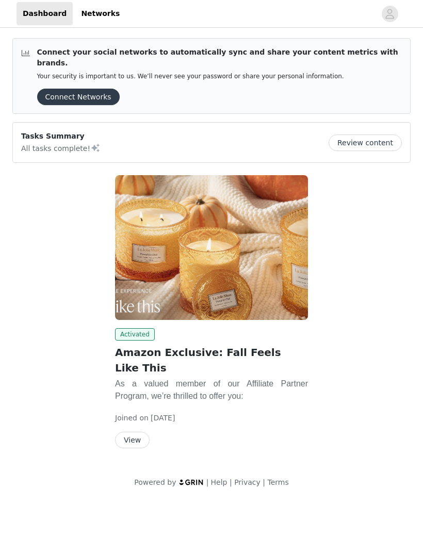  Describe the element at coordinates (132, 440) in the screenshot. I see `a: View` at that location.